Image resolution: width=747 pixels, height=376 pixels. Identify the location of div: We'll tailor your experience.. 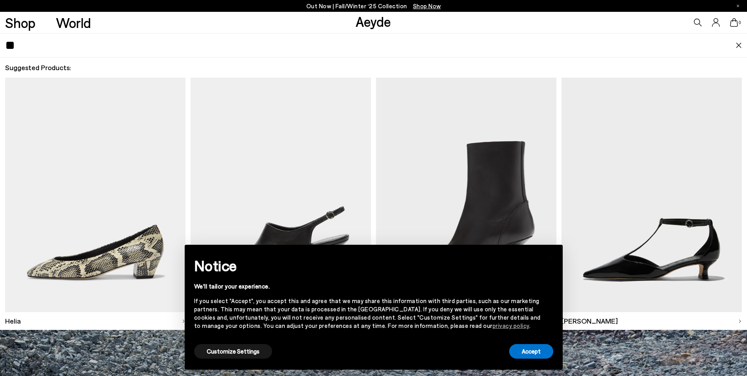
(367, 286).